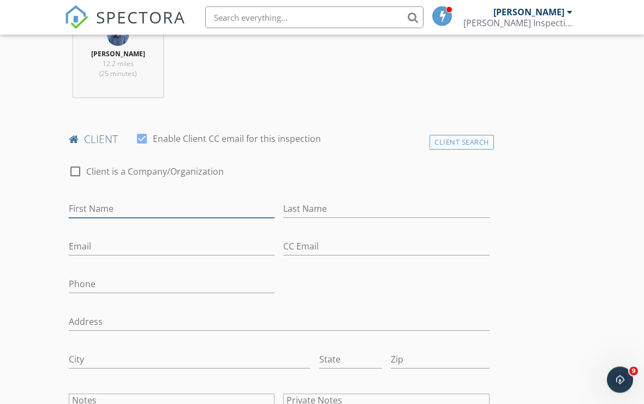  I want to click on a: SPECTORA, so click(125, 26).